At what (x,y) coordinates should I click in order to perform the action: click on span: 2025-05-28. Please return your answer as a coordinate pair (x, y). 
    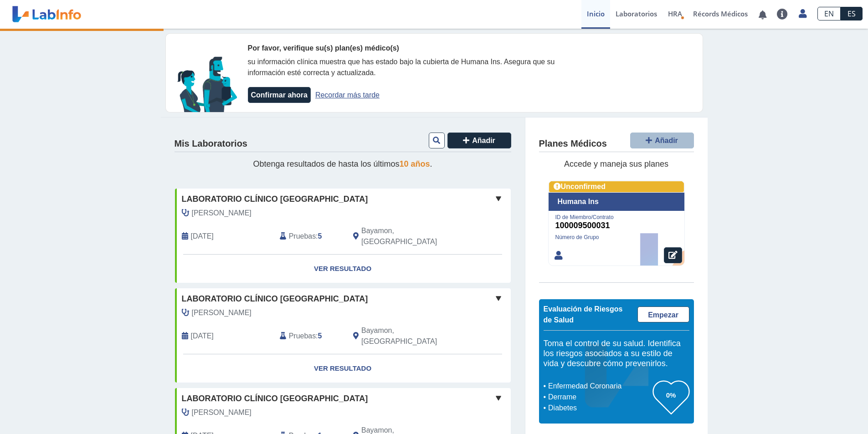
    Looking at the image, I should click on (202, 236).